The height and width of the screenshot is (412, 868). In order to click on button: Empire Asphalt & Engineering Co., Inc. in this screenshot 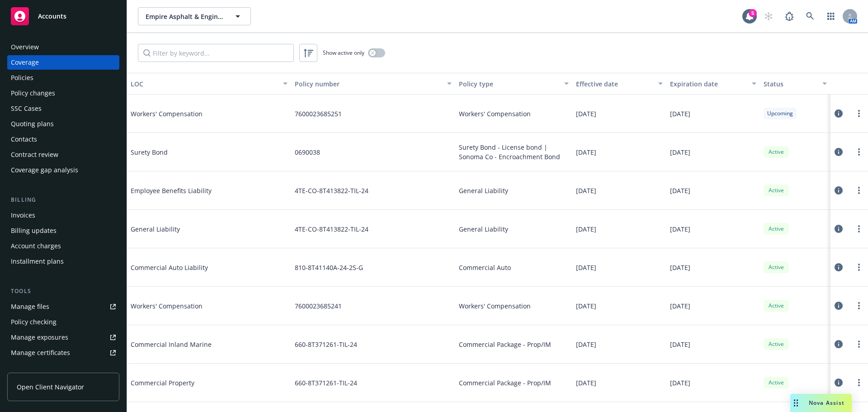, I will do `click(194, 16)`.